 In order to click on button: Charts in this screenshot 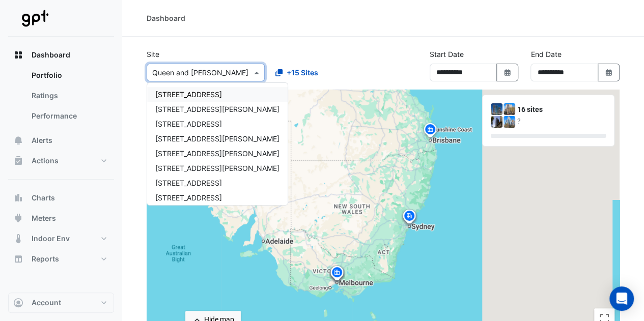, I will do `click(61, 198)`.